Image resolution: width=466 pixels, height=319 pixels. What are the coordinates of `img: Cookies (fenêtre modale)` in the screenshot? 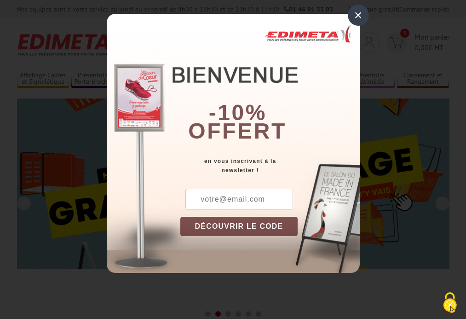 It's located at (450, 303).